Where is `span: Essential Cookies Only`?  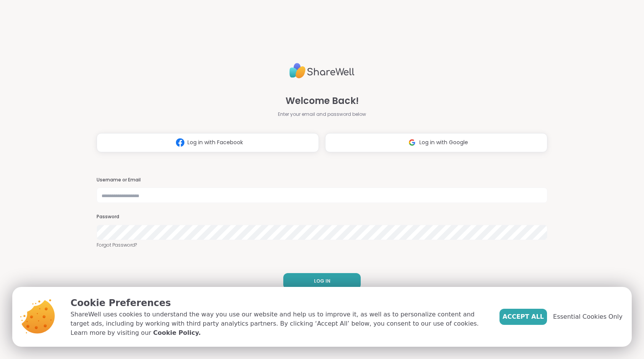
span: Essential Cookies Only is located at coordinates (588, 317).